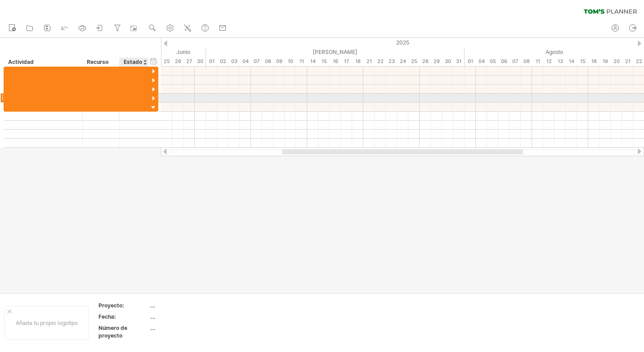 The image size is (644, 352). I want to click on div: Wednesday, 30 July 2025, so click(448, 61).